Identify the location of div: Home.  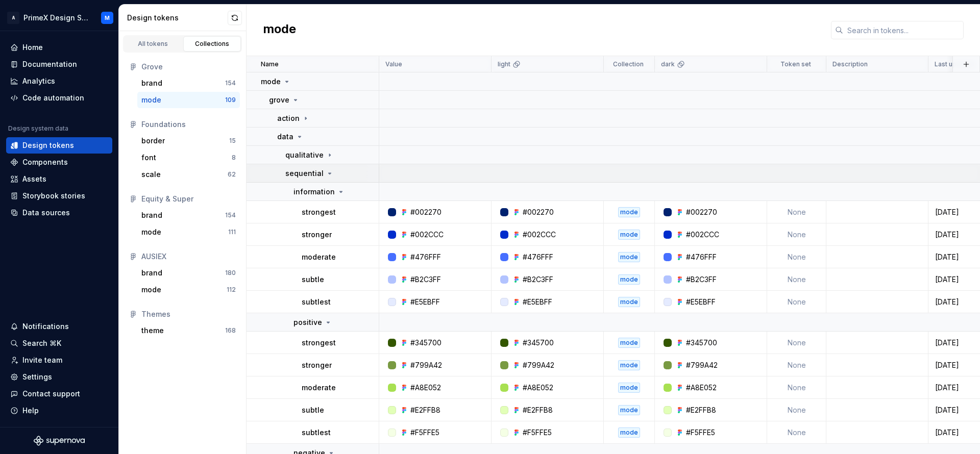
(33, 48).